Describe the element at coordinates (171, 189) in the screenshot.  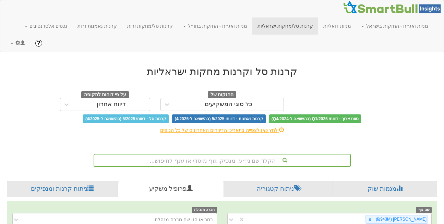
I see `a: פרופיל משקיע` at that location.